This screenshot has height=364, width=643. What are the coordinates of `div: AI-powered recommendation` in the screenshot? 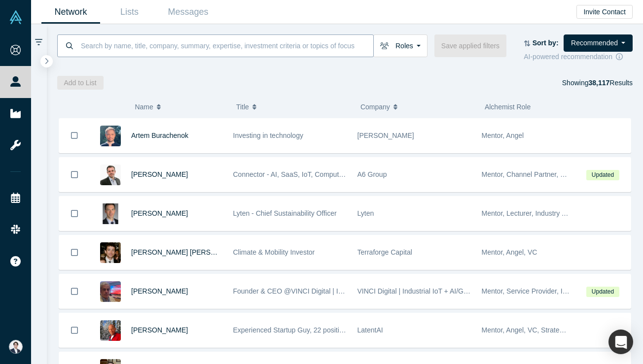 It's located at (578, 56).